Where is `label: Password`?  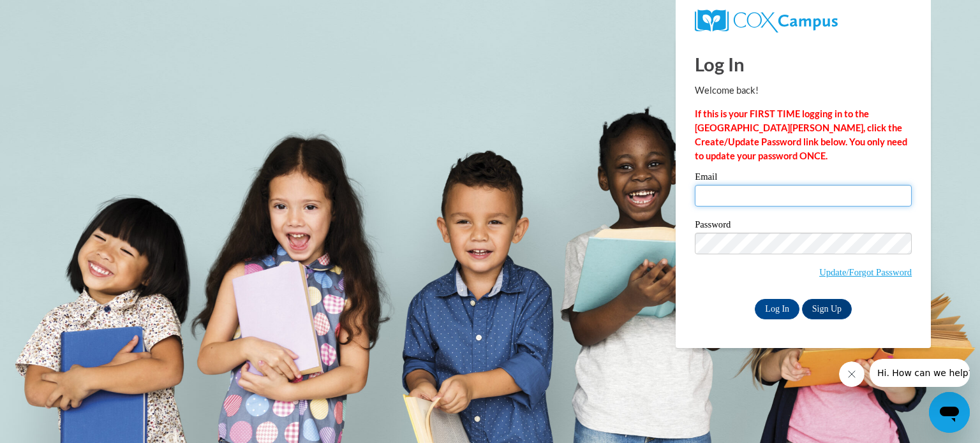 label: Password is located at coordinates (803, 227).